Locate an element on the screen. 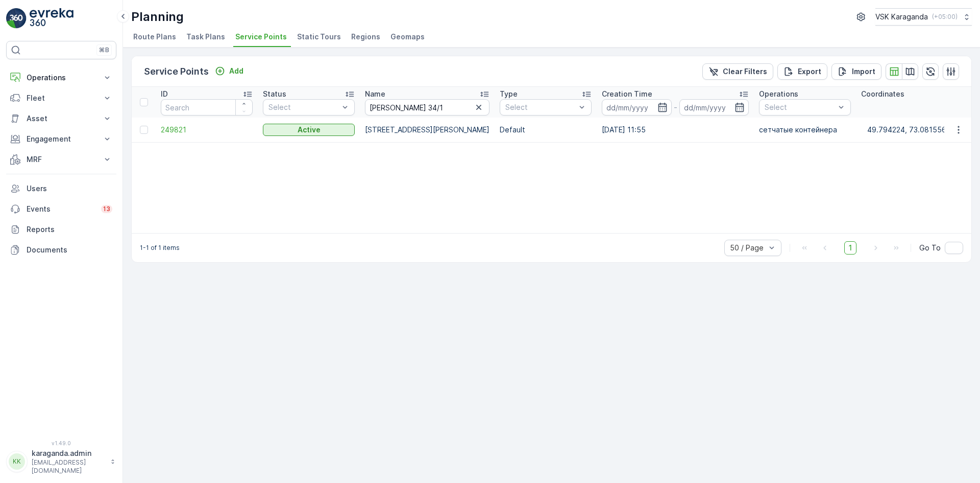  p: Asset is located at coordinates (61, 118).